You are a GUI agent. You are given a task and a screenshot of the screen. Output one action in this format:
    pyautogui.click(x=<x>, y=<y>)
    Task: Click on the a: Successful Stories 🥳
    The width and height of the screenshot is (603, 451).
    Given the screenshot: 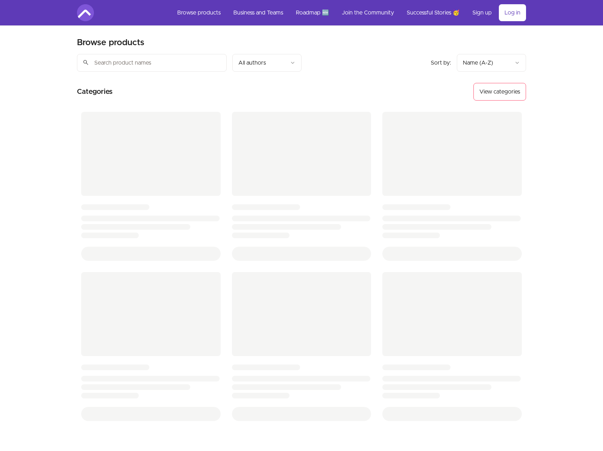 What is the action you would take?
    pyautogui.click(x=433, y=13)
    